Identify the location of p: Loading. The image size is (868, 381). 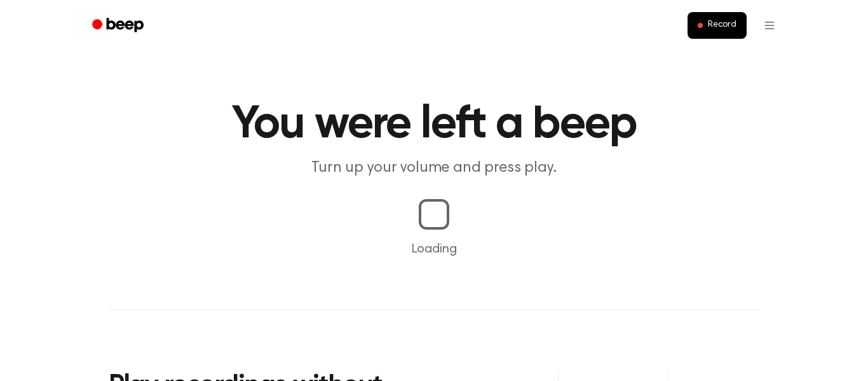
(434, 249).